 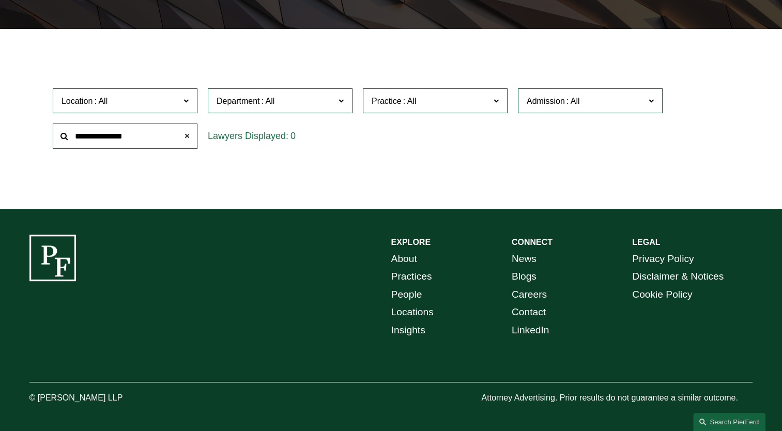 I want to click on strong: LEGAL, so click(x=646, y=242).